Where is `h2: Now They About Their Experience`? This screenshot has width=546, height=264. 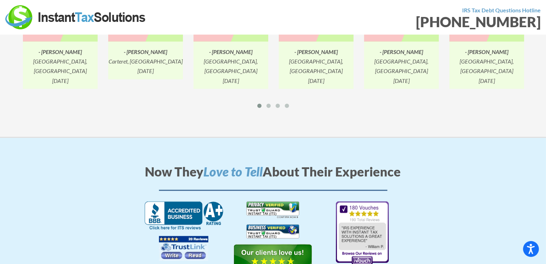 h2: Now They About Their Experience is located at coordinates (273, 177).